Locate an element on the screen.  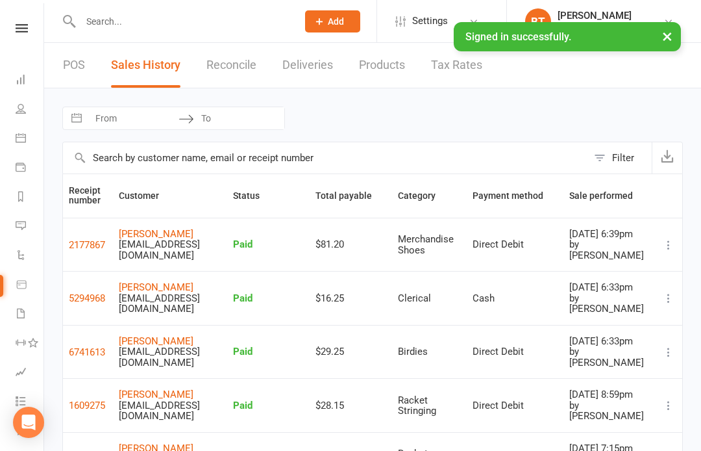
div: $28.15 is located at coordinates (351, 405).